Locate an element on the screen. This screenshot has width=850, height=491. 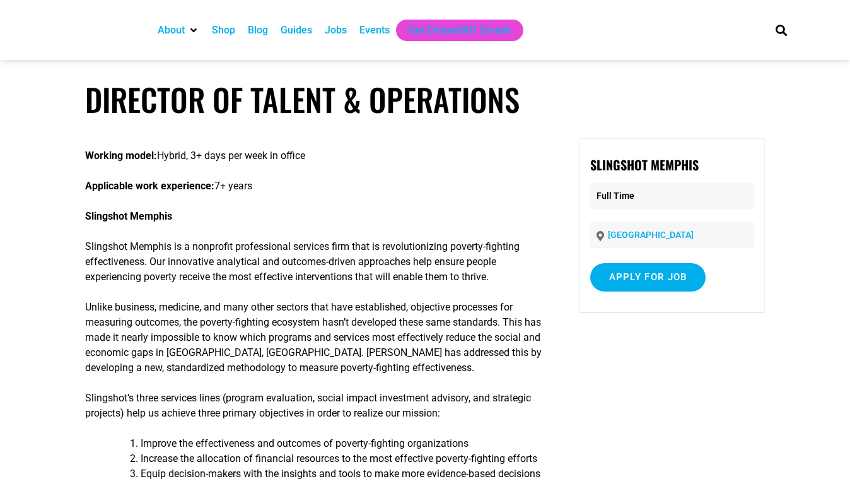
a: Jobs is located at coordinates (336, 30).